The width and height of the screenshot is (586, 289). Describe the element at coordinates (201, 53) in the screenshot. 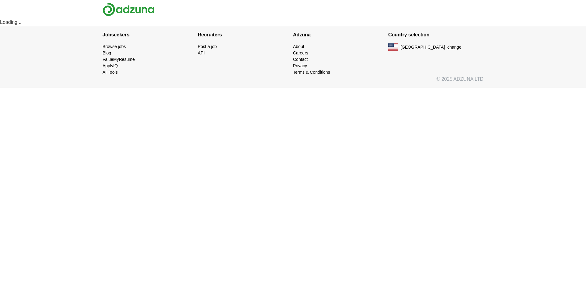

I see `a: API` at that location.